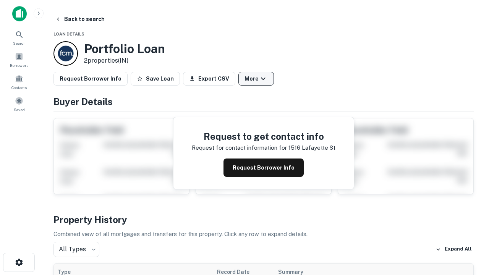 This screenshot has height=275, width=489. I want to click on p: 1516 lafayette st, so click(312, 148).